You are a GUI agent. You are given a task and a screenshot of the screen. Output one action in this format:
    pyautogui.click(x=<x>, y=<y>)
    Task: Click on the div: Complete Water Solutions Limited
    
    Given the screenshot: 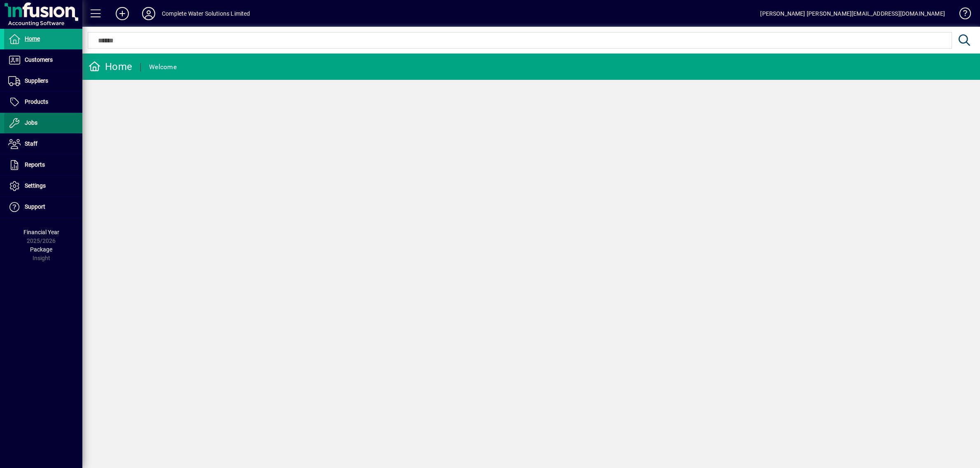 What is the action you would take?
    pyautogui.click(x=206, y=13)
    